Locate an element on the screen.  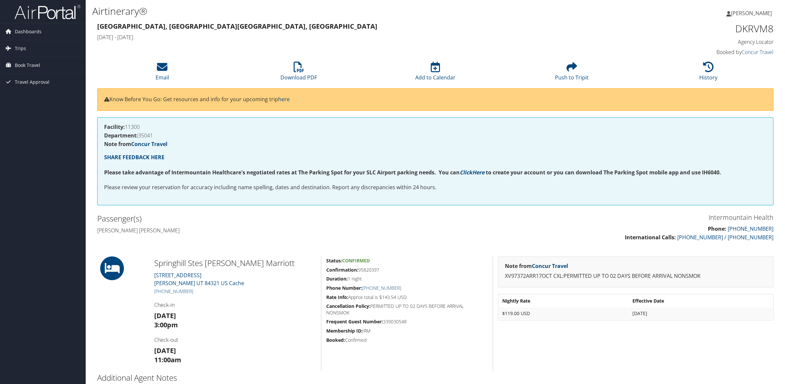
h2: Passenger(s) is located at coordinates (264, 219).